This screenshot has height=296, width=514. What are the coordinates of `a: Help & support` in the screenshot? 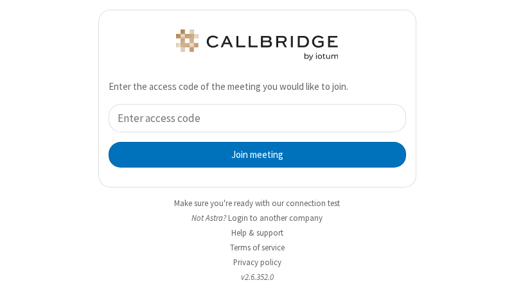 It's located at (257, 232).